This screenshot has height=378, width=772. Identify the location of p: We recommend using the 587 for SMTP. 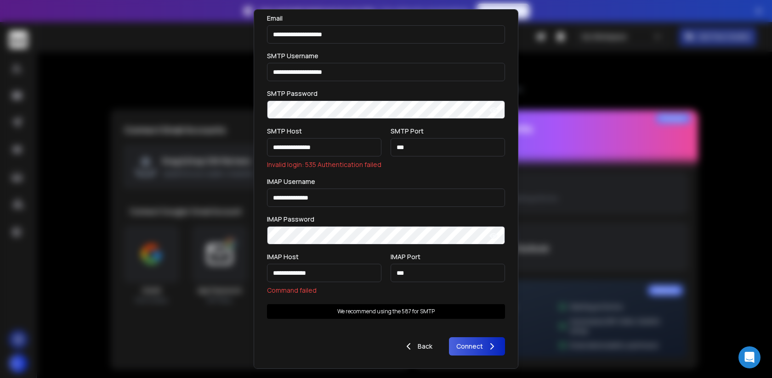
(386, 312).